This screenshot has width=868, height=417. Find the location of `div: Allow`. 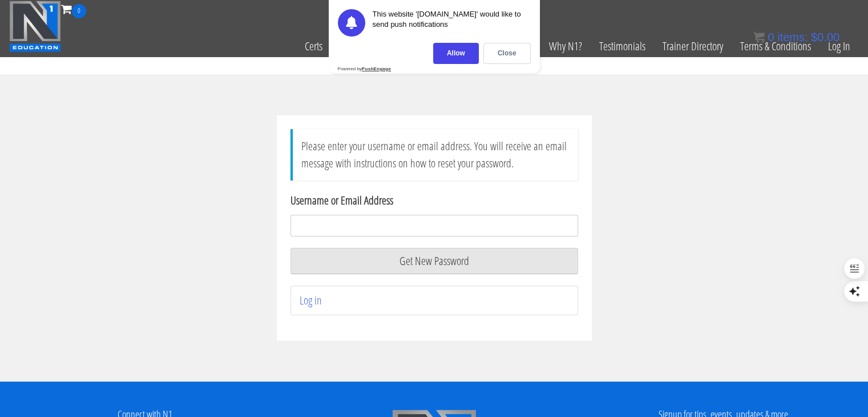

div: Allow is located at coordinates (456, 53).